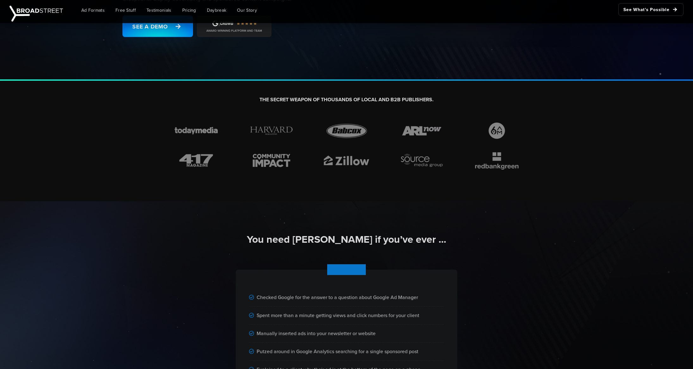 The image size is (693, 369). Describe the element at coordinates (159, 10) in the screenshot. I see `a: Testimonials` at that location.